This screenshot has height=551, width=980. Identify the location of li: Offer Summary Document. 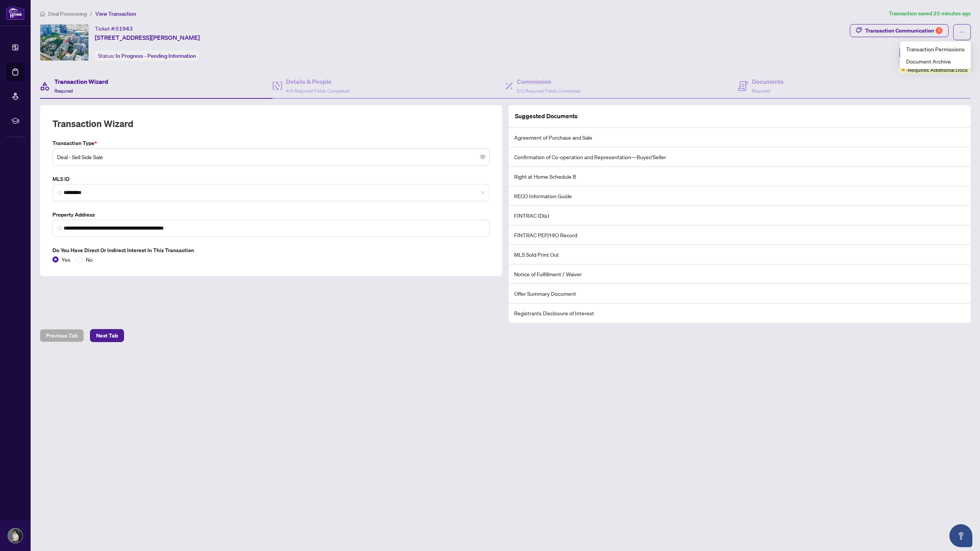
(739, 293).